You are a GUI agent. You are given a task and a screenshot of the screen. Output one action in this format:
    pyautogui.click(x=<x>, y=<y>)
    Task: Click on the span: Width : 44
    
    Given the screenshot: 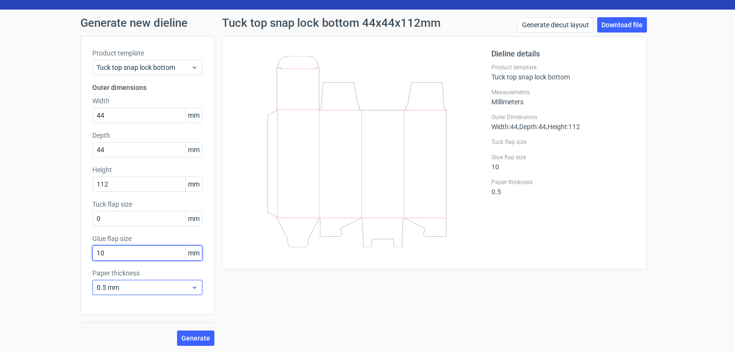 What is the action you would take?
    pyautogui.click(x=504, y=127)
    